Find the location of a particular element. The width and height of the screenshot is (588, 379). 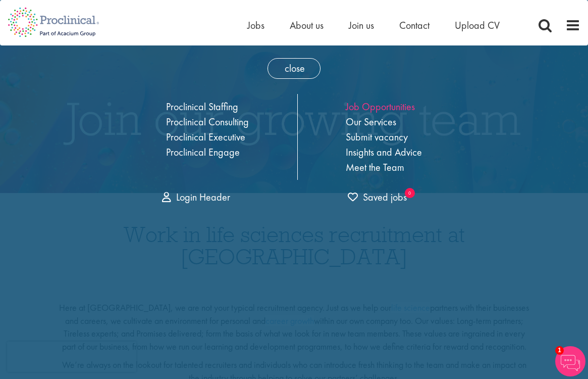

span: close is located at coordinates (293, 68).